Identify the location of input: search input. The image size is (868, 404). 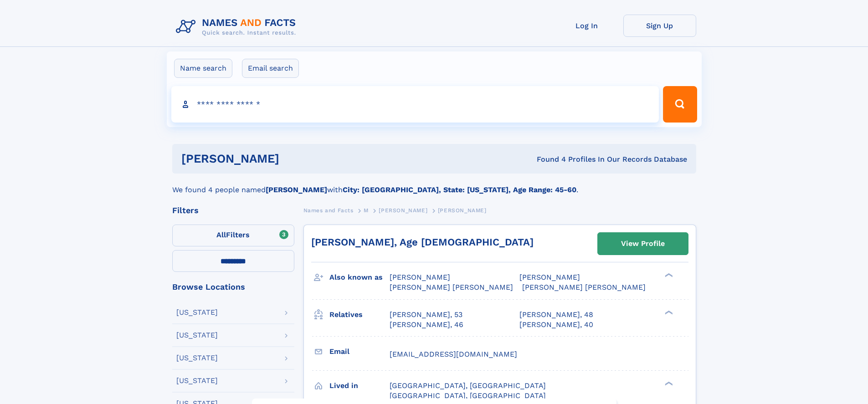
(415, 104).